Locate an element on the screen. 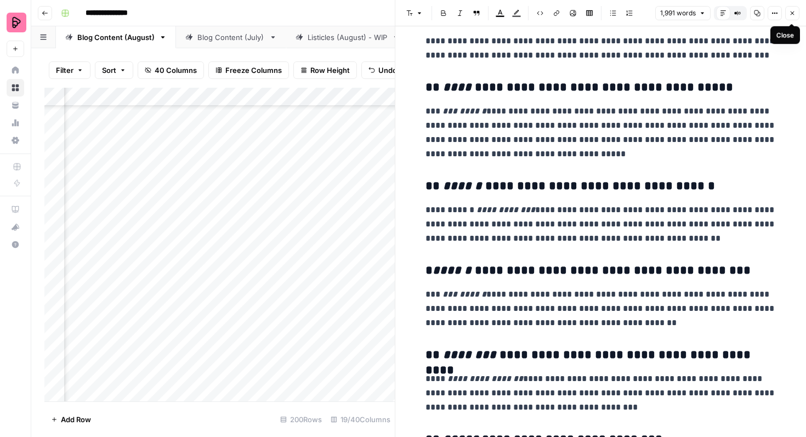  div: 19/40 Columns is located at coordinates (360, 419).